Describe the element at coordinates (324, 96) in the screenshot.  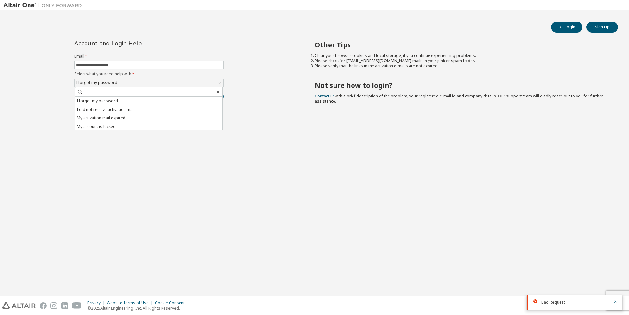
I see `a: Contact us` at that location.